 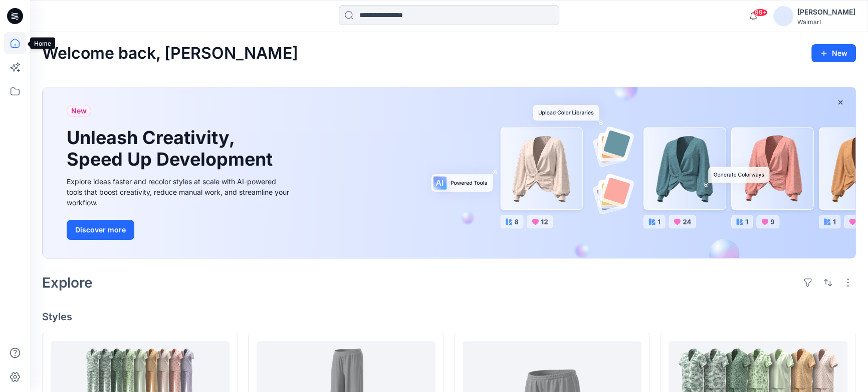 I want to click on div: Explore ideas faster and recolor styles at scale with AI-powered tools that boost creativity, red..., so click(x=179, y=192).